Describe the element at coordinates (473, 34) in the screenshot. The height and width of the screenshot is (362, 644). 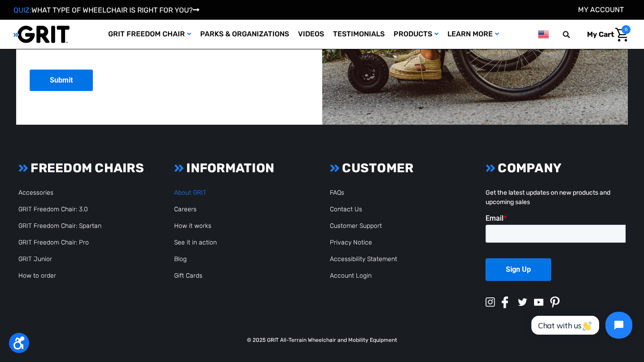
I see `a: Learn More` at that location.